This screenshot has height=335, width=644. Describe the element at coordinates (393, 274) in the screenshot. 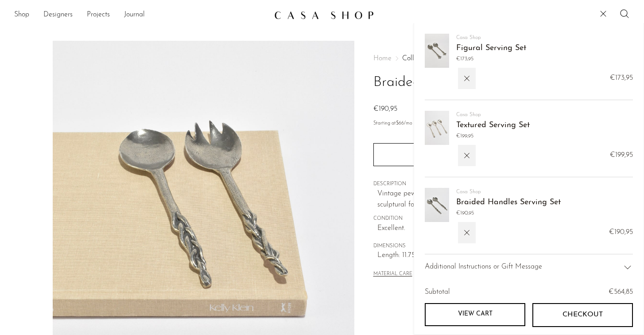

I see `button: MATERIAL CARE` at that location.